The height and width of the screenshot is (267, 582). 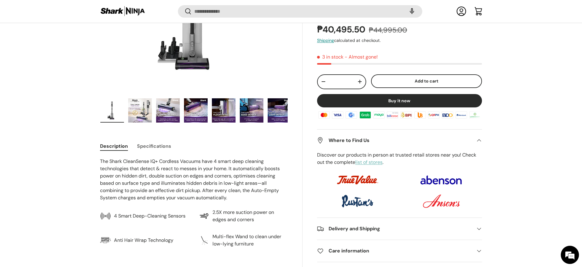 What do you see at coordinates (250, 216) in the screenshot?
I see `p: 2.5X more suction power on edges and corners` at bounding box center [250, 216].